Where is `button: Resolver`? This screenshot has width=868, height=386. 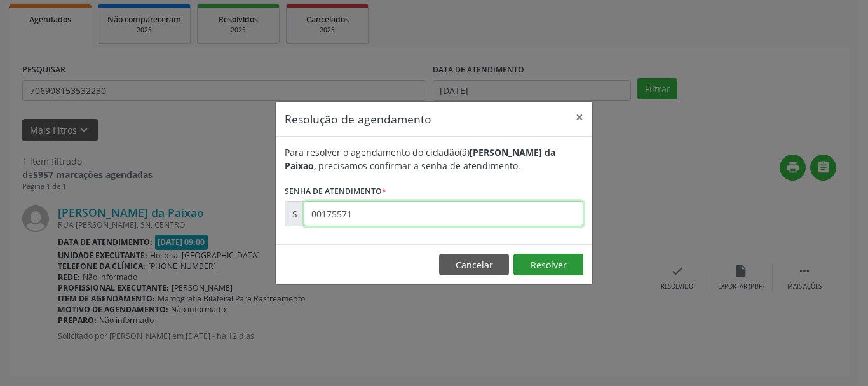 button: Resolver is located at coordinates (549, 264).